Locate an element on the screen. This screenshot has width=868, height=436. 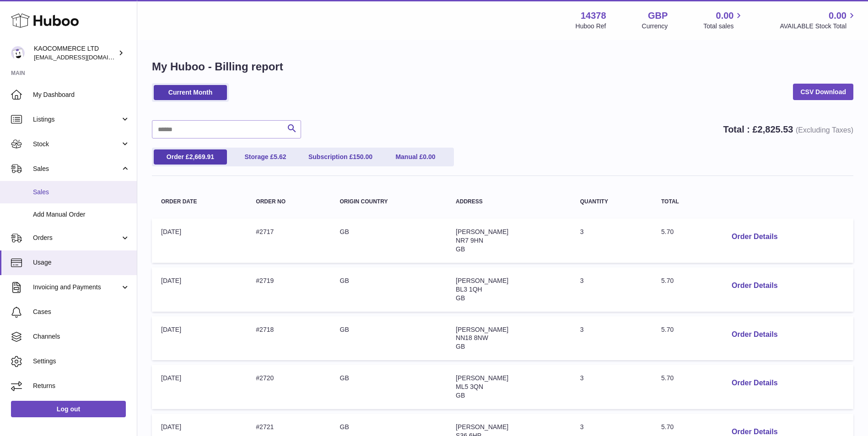
span: Usage is located at coordinates (81, 263).